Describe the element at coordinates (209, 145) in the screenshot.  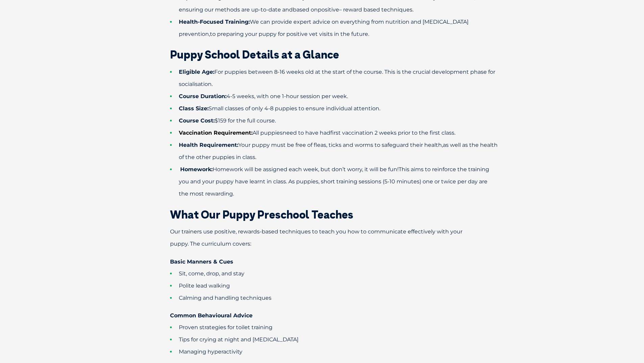
I see `b: Health Requirement:` at that location.